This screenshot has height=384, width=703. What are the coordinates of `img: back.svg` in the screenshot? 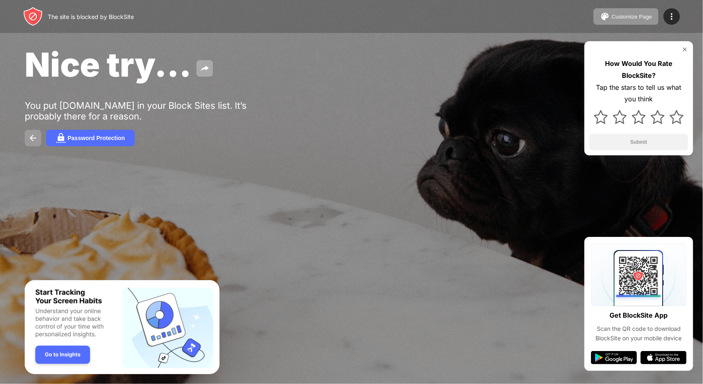 It's located at (33, 138).